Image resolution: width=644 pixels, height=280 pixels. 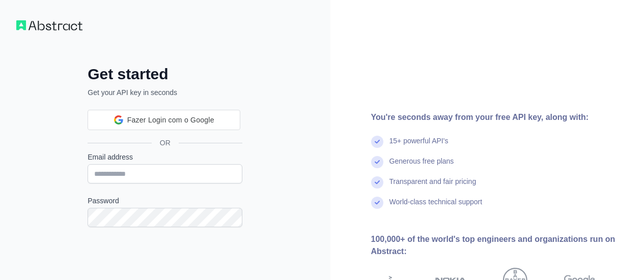 What do you see at coordinates (436, 207) in the screenshot?
I see `div: World-class technical support` at bounding box center [436, 207].